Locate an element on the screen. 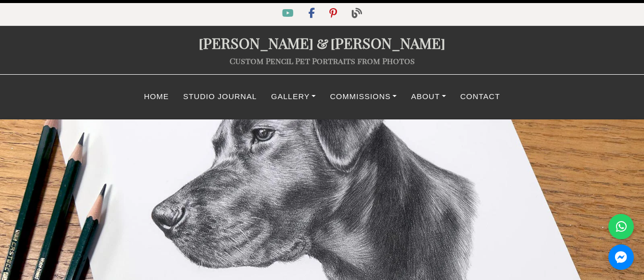 The height and width of the screenshot is (280, 644). a: Pinterest is located at coordinates (334, 14).